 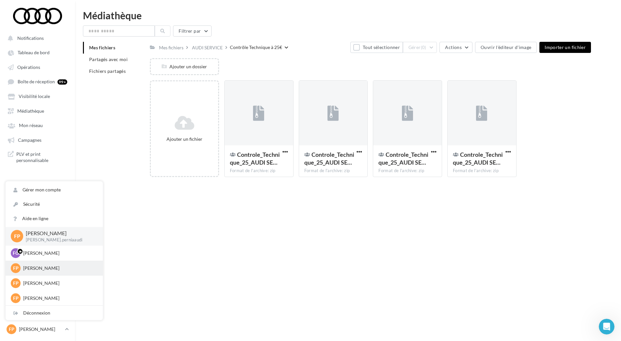 What do you see at coordinates (38, 157) in the screenshot?
I see `a: PLV et print personnalisable` at bounding box center [38, 157].